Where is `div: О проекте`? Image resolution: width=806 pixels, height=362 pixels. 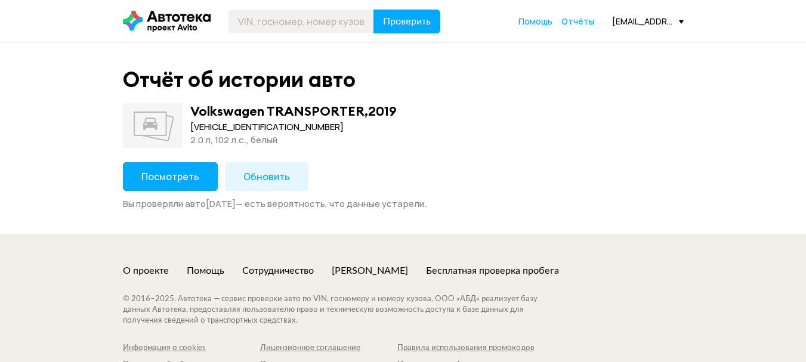
div: О проекте is located at coordinates (146, 271).